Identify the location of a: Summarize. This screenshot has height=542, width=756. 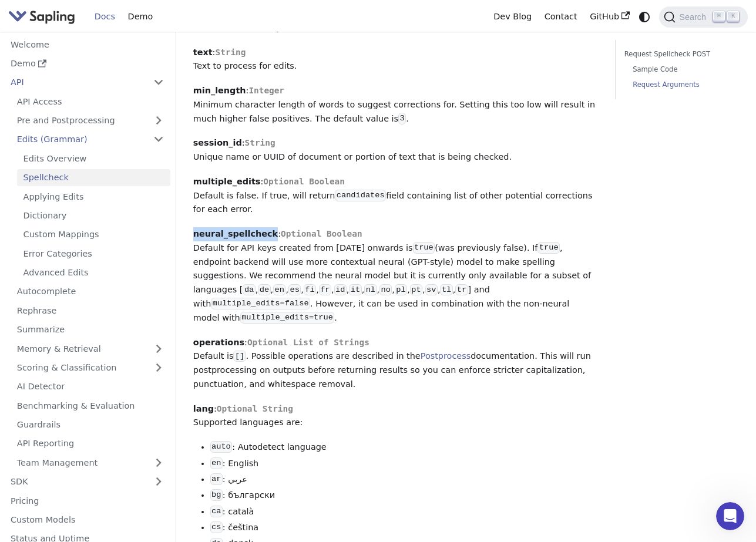
(91, 329).